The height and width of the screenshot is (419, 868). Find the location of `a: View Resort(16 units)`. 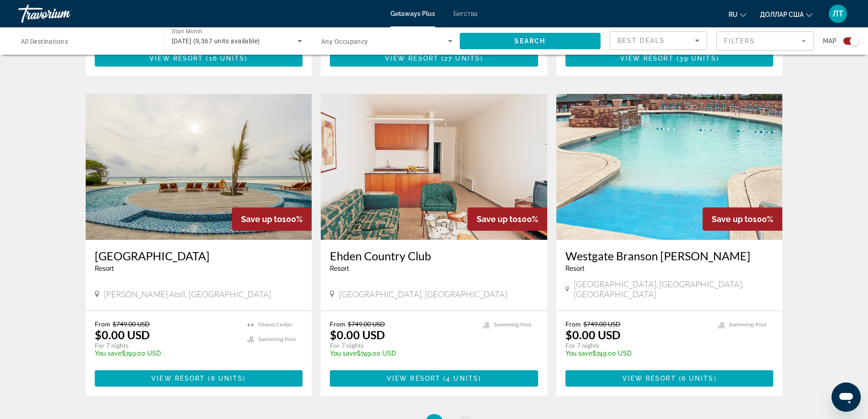

a: View Resort(16 units) is located at coordinates (199, 59).